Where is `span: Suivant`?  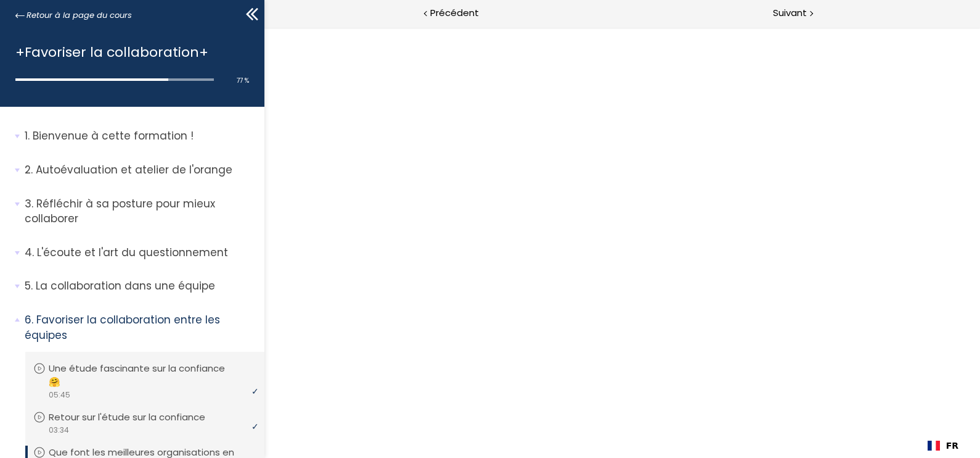 span: Suivant is located at coordinates (790, 13).